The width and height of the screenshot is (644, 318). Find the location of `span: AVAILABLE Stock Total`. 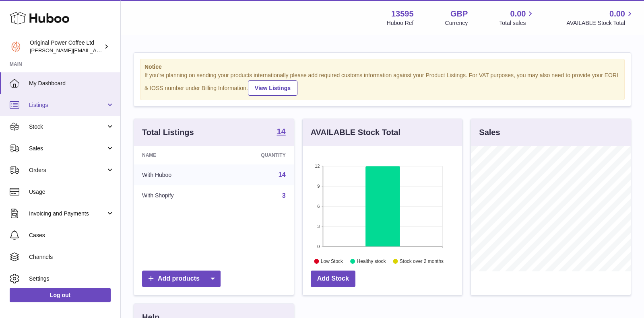

span: AVAILABLE Stock Total is located at coordinates (600, 23).